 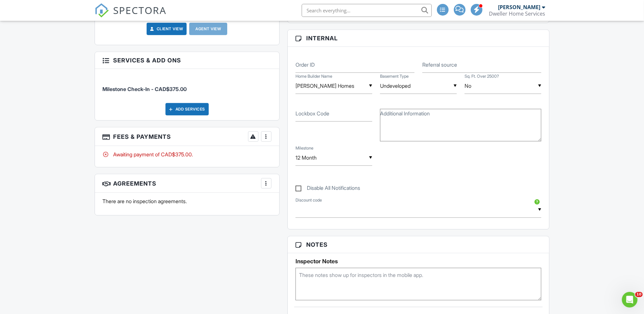 What do you see at coordinates (367, 10) in the screenshot?
I see `input: Search everything...` at bounding box center [367, 10].